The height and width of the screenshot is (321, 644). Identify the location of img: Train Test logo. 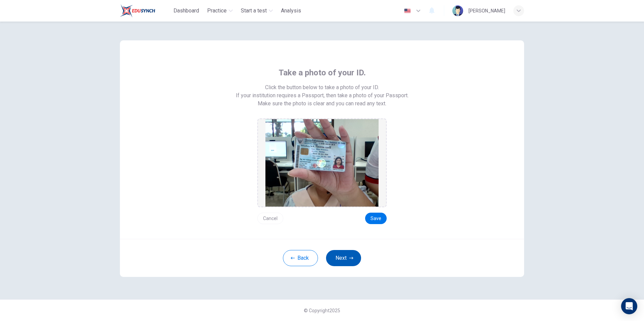
(138, 11).